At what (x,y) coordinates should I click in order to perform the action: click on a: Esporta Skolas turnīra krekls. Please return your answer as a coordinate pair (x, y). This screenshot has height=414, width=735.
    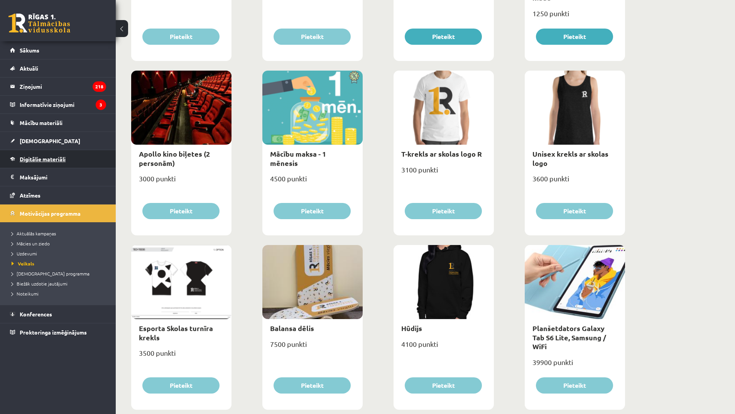
    Looking at the image, I should click on (176, 332).